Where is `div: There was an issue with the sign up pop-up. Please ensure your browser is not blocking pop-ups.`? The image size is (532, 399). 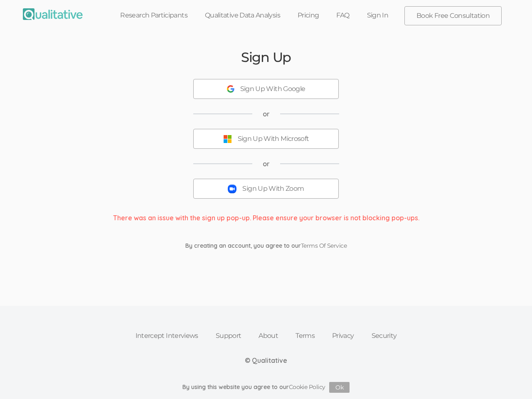 div: There was an issue with the sign up pop-up. Please ensure your browser is not blocking pop-ups. is located at coordinates (266, 218).